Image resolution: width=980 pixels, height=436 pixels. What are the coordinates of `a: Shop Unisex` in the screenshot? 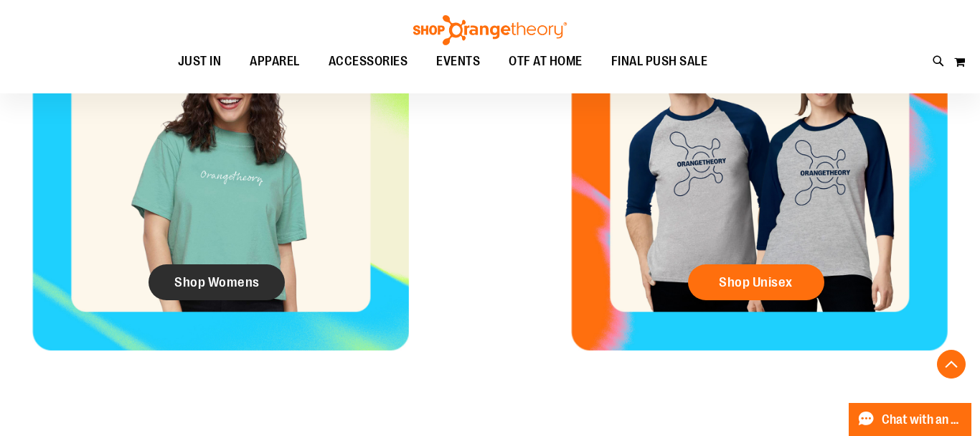 It's located at (756, 282).